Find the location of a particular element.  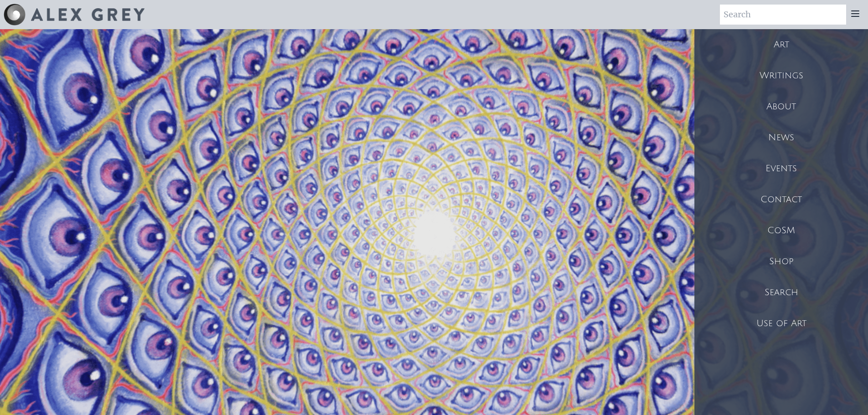

div: Search is located at coordinates (781, 293).